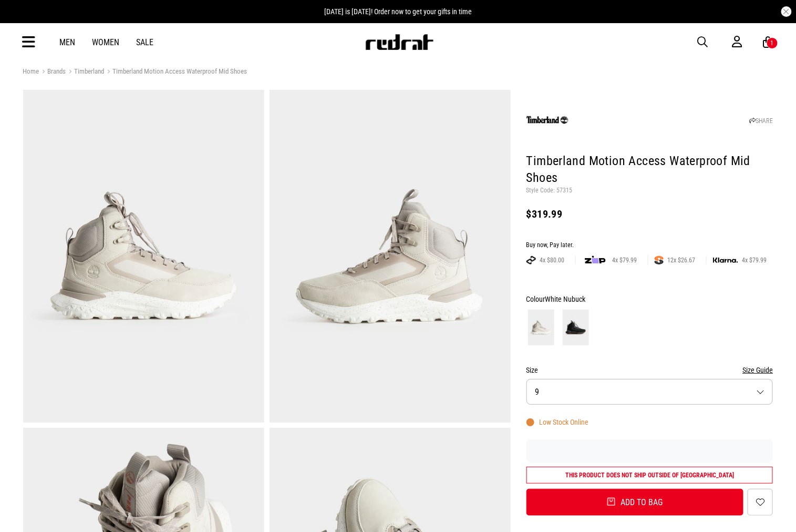  I want to click on div: Colour, so click(651, 299).